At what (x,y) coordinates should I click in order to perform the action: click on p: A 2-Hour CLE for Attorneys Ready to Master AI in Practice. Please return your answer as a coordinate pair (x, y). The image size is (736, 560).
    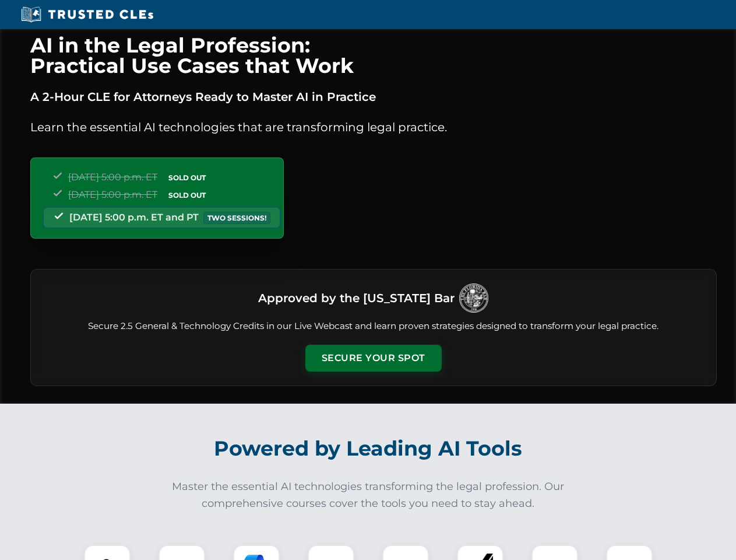
    Looking at the image, I should click on (374, 97).